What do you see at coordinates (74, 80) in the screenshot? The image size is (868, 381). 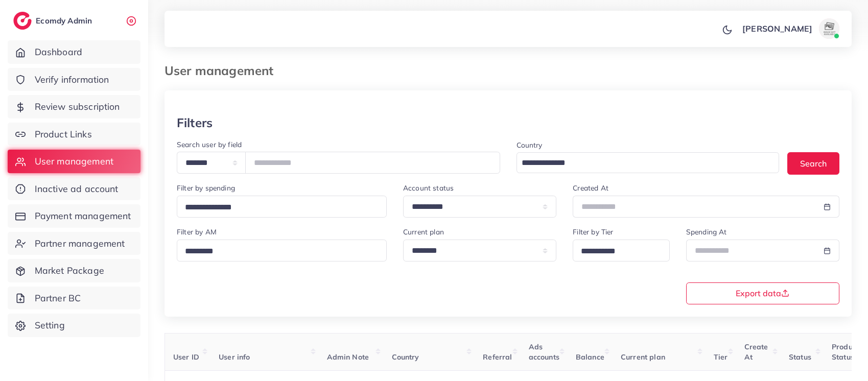 I see `a: Verify information` at bounding box center [74, 80].